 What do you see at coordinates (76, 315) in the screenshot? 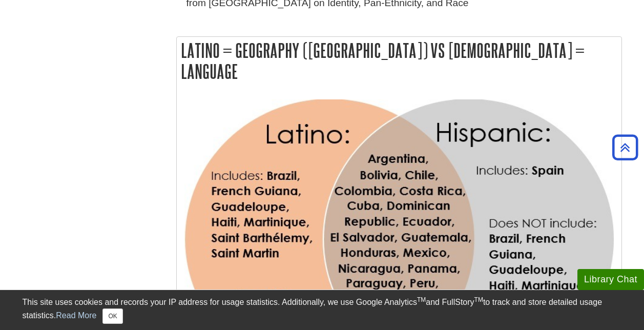
I see `a: Read More` at bounding box center [76, 315].